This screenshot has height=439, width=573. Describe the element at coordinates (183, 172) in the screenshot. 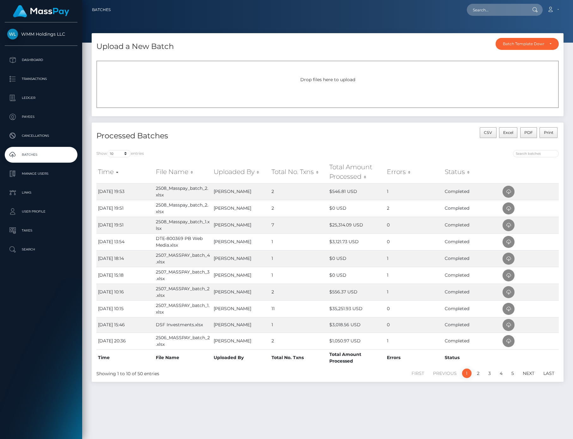

I see `th: File Name: activate to sort column ascending` at that location.